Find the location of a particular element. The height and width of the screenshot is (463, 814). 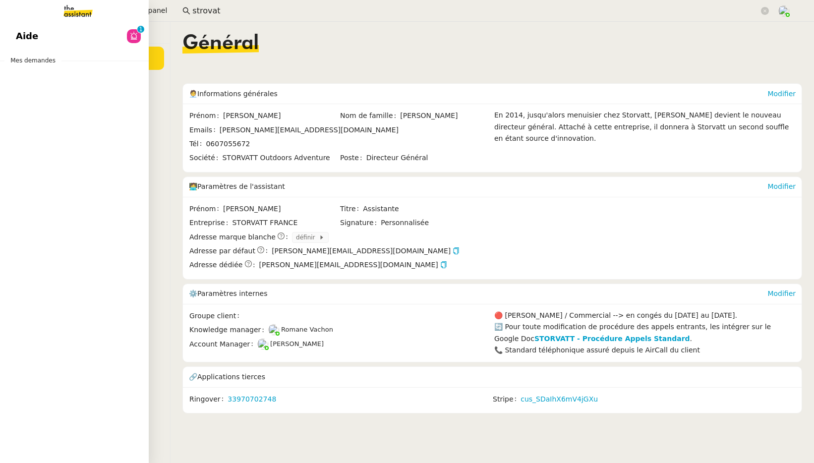

span: Personnalisée is located at coordinates (405, 223).